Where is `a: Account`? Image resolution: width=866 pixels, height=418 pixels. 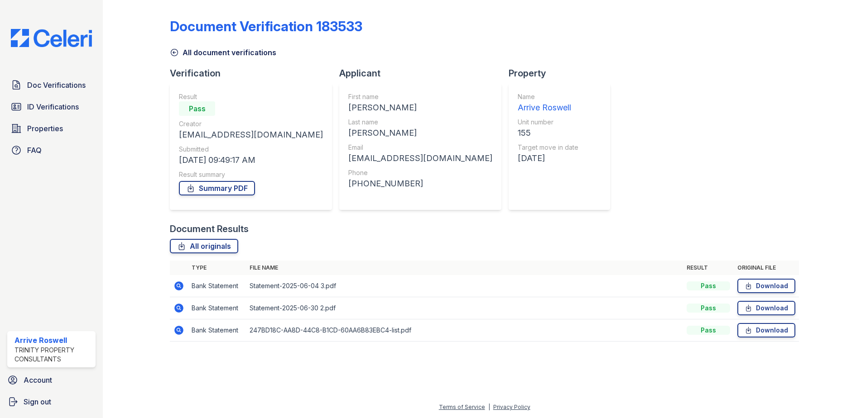
a: Account is located at coordinates (51, 380).